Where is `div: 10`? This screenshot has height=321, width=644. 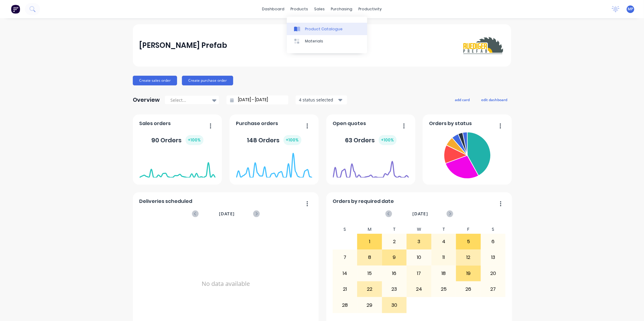 div: 10 is located at coordinates (419, 257).